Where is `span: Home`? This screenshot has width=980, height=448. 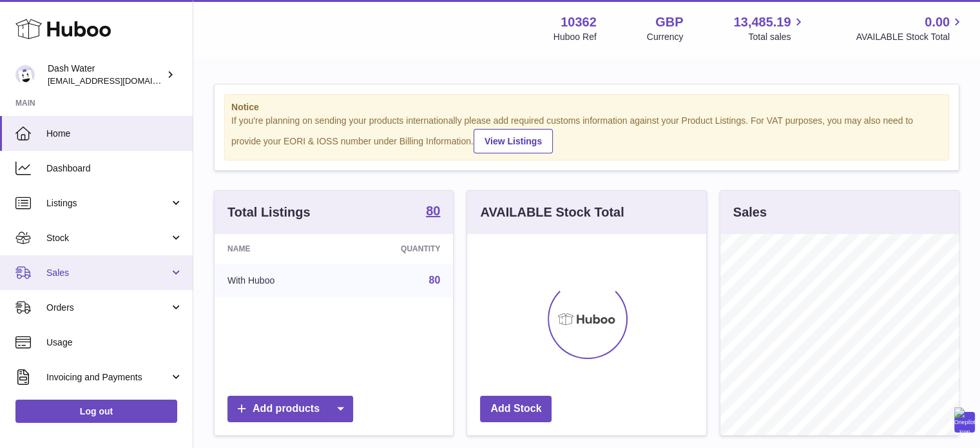
span: Home is located at coordinates (115, 133).